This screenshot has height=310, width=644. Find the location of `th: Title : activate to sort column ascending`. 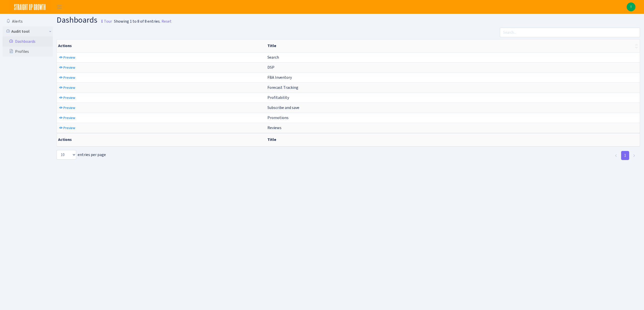

th: Title : activate to sort column ascending is located at coordinates (453, 46).